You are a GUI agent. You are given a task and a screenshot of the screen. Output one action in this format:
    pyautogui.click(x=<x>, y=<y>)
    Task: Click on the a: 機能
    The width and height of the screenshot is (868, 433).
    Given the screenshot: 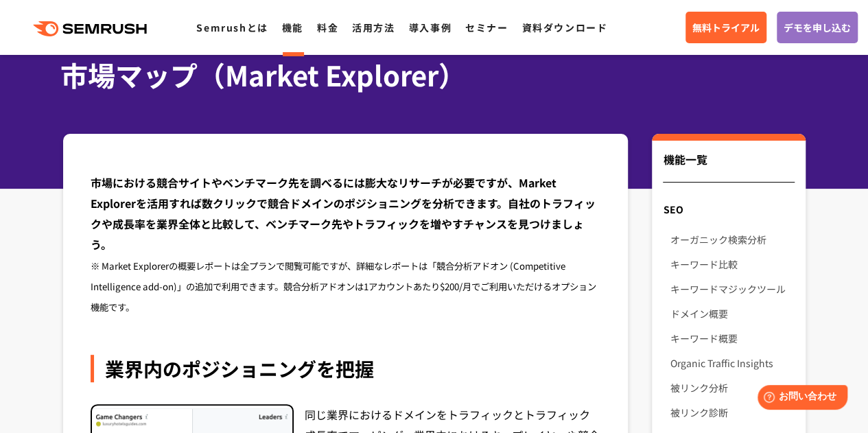 What is the action you would take?
    pyautogui.click(x=292, y=27)
    